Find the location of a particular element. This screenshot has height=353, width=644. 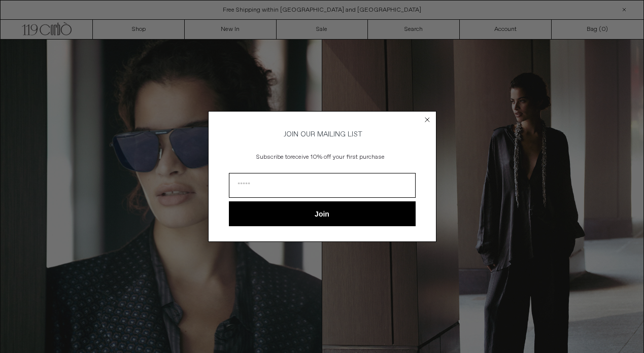

span: receive 10% off your first purchase is located at coordinates (337, 157).